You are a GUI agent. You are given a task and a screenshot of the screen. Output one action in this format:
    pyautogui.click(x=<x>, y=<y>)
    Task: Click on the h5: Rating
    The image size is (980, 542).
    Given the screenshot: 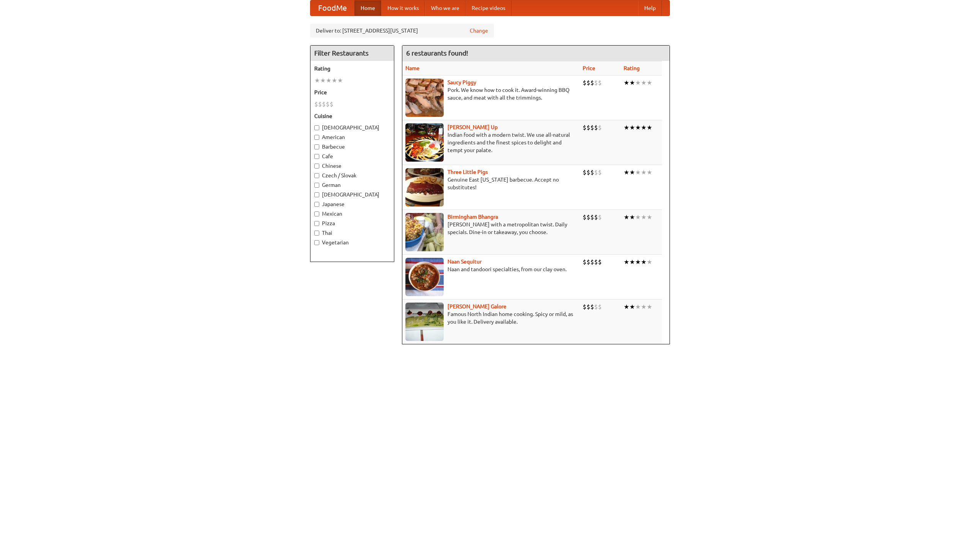 What is the action you would take?
    pyautogui.click(x=352, y=68)
    